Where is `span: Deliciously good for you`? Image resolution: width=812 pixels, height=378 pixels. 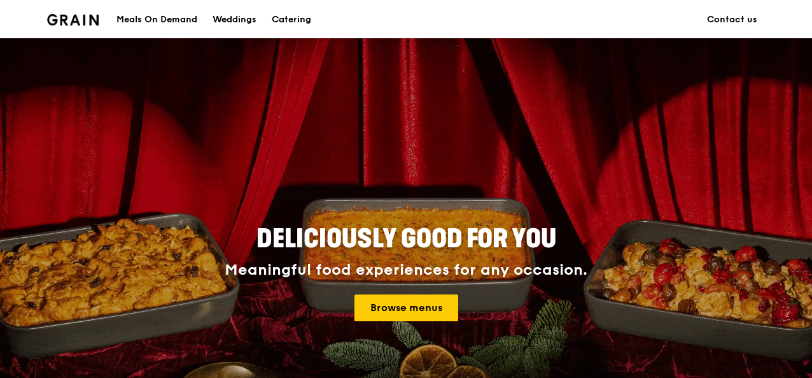 span: Deliciously good for you is located at coordinates (406, 239).